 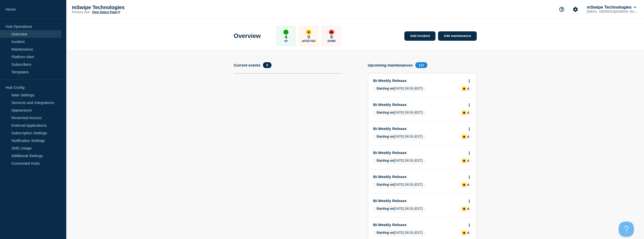 What do you see at coordinates (562, 9) in the screenshot?
I see `button: Support` at bounding box center [562, 9].